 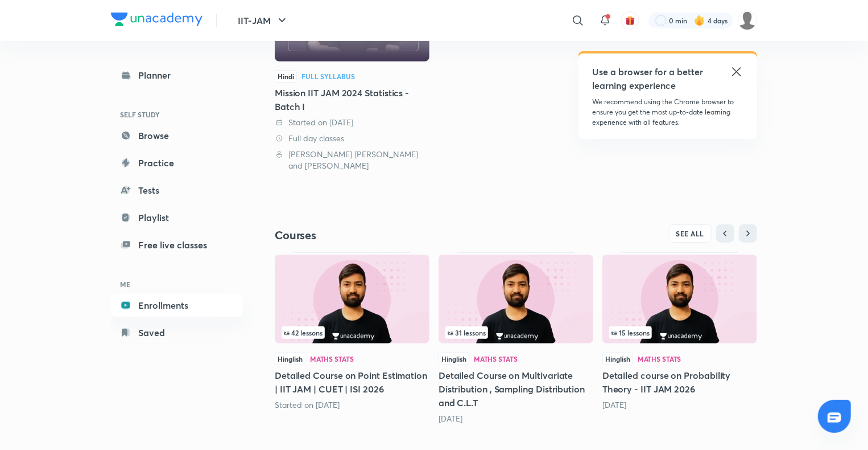 What do you see at coordinates (516, 338) in the screenshot?
I see `div: Detailed Course on Multivariate Distribution , Sampling Distribution and C.L.T` at bounding box center [516, 338].